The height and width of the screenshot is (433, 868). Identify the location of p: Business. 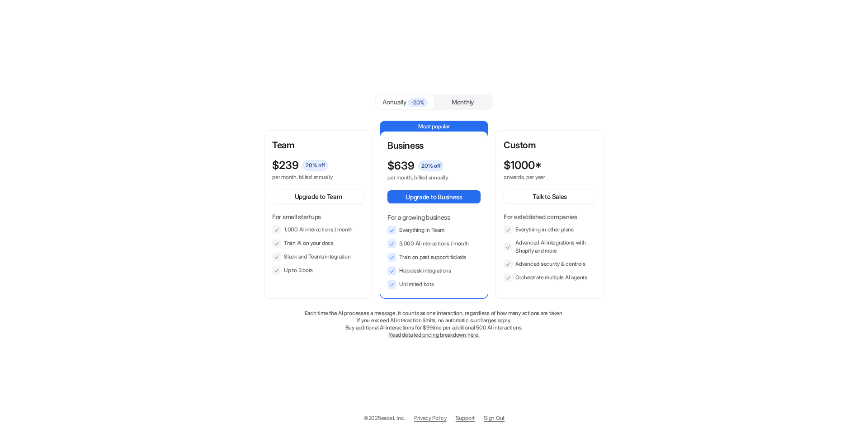
(434, 146).